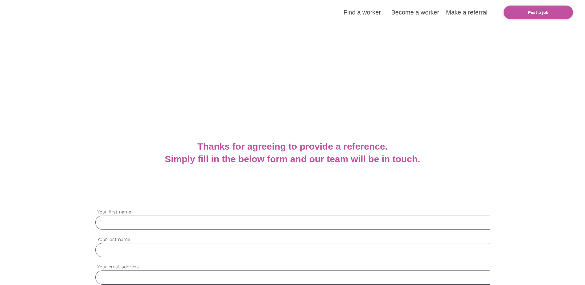 This screenshot has height=285, width=585. I want to click on a: Become a worker, so click(415, 12).